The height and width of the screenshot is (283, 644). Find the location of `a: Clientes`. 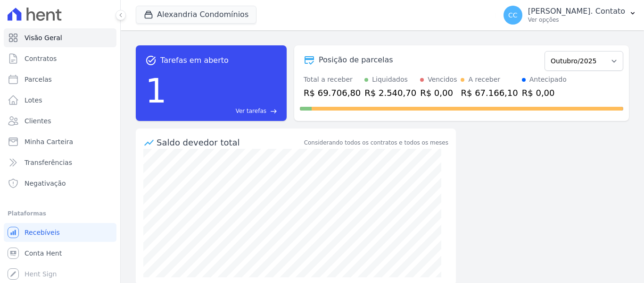

a: Clientes is located at coordinates (60, 121).